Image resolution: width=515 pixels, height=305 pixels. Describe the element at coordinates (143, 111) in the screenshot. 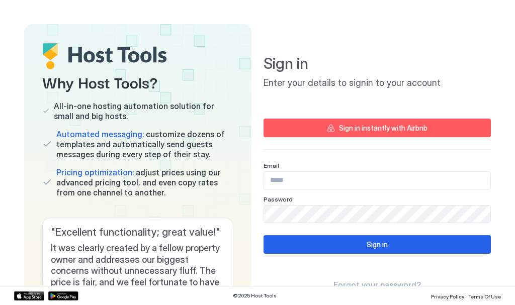

I see `span: All-in-one hosting automation solution for small and big hosts.` at that location.